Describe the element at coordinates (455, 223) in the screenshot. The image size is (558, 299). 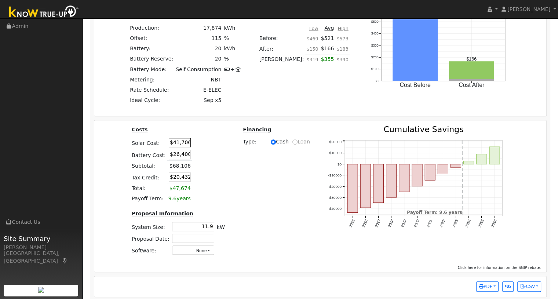
I see `text: 2033` at that location.